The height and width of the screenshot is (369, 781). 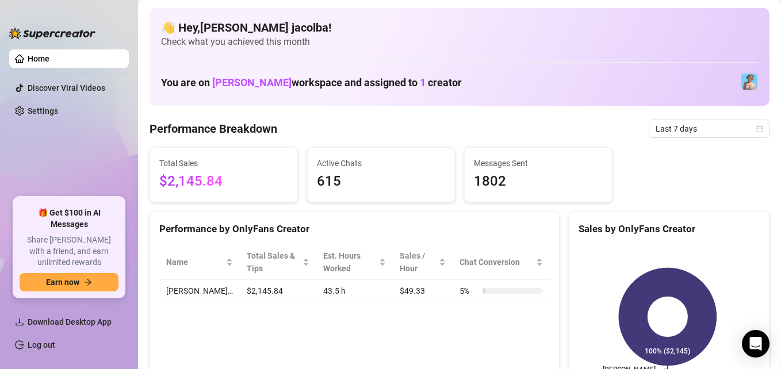 I want to click on div: Open Intercom Messenger, so click(x=756, y=344).